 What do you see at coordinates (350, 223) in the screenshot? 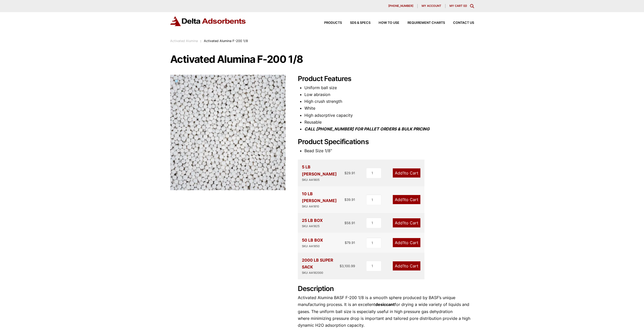
I see `bdi: 58.91` at bounding box center [350, 223].